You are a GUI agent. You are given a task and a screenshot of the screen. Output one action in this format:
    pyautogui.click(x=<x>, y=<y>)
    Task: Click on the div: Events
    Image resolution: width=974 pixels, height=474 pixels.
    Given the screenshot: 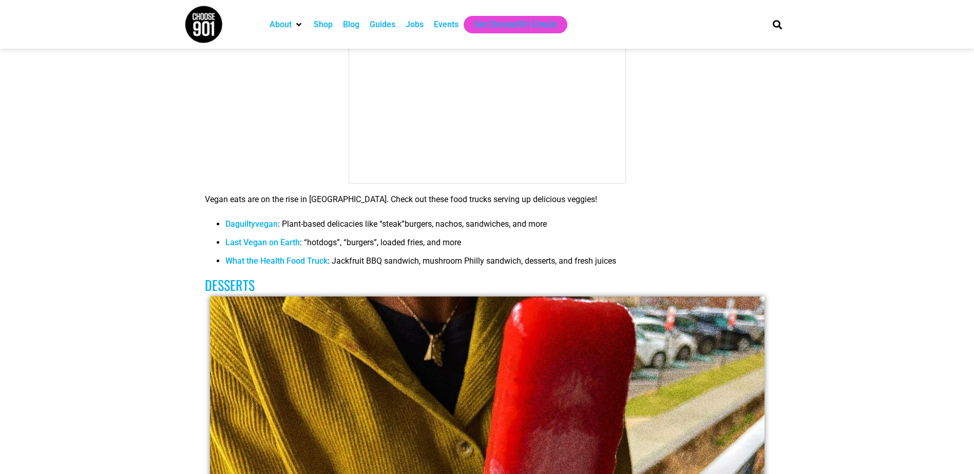 What is the action you would take?
    pyautogui.click(x=446, y=25)
    